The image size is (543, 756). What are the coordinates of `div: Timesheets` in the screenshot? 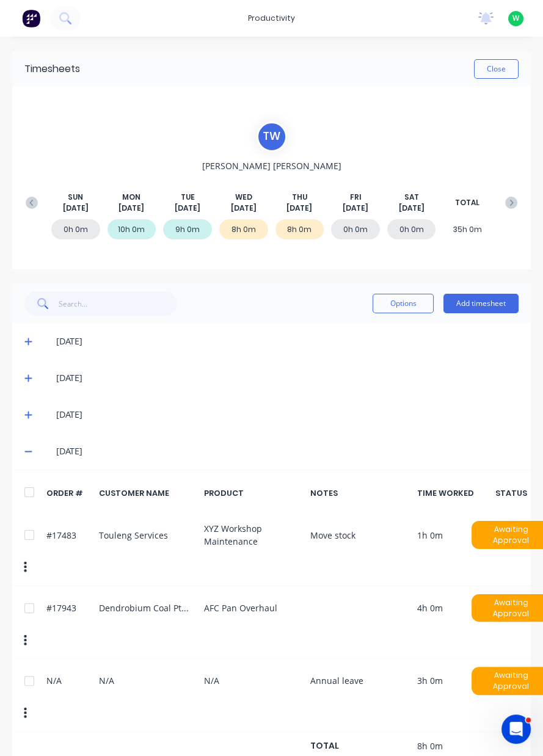 It's located at (52, 69).